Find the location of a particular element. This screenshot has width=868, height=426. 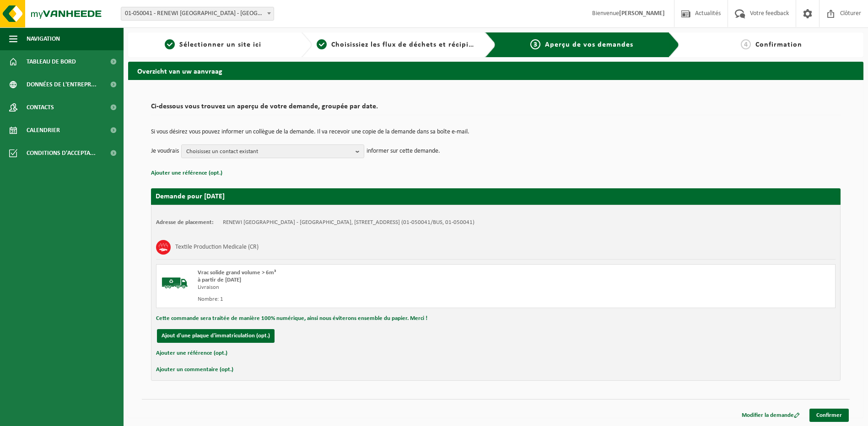

h3: Textile Production Medicale (CR) is located at coordinates (217, 247).